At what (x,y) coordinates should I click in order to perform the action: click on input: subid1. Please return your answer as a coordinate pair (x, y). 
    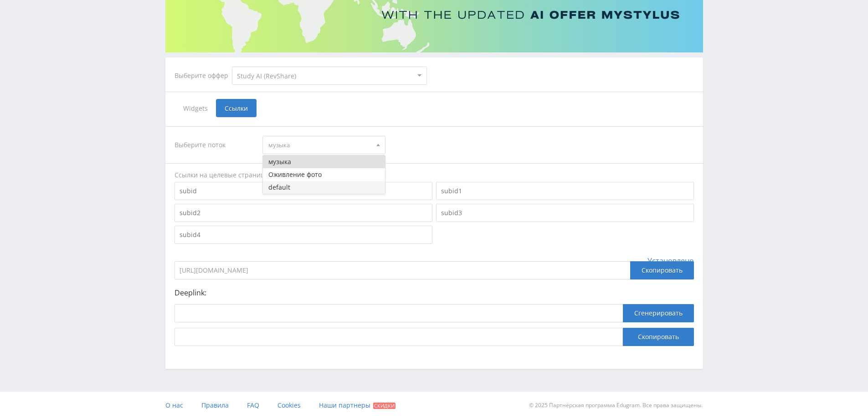
    Looking at the image, I should click on (565, 191).